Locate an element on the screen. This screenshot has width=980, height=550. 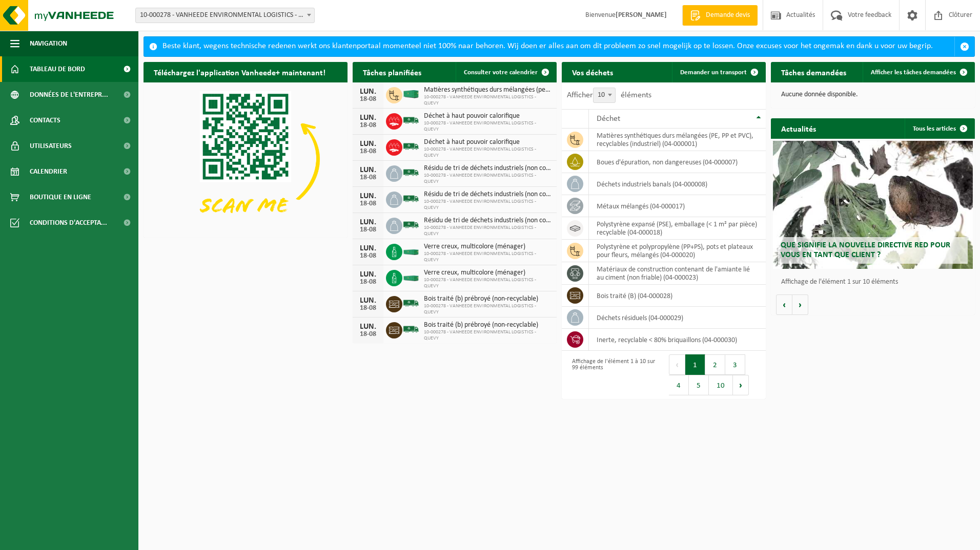
button: Volgende is located at coordinates (801, 305).